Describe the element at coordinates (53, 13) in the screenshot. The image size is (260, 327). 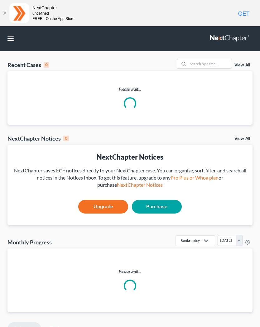
I see `div: undefined` at that location.